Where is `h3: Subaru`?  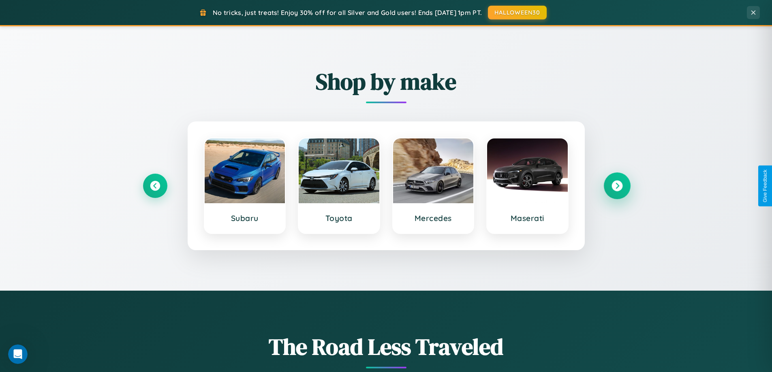 h3: Subaru is located at coordinates (245, 218).